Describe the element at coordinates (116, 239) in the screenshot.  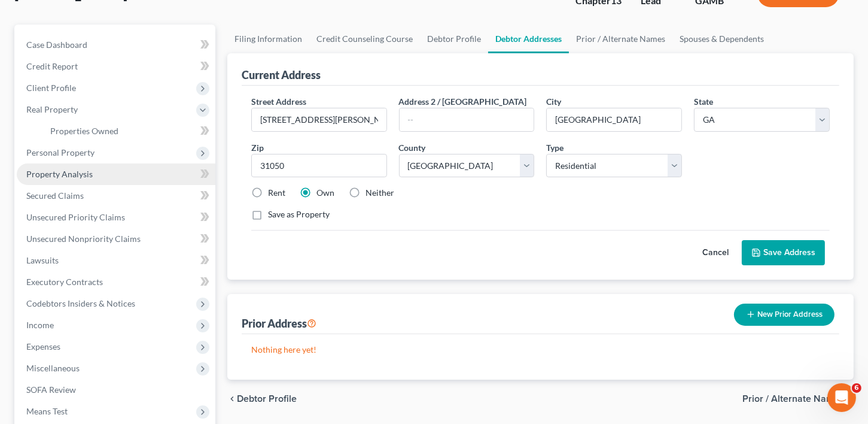
I see `a: Unsecured Nonpriority Claims` at that location.